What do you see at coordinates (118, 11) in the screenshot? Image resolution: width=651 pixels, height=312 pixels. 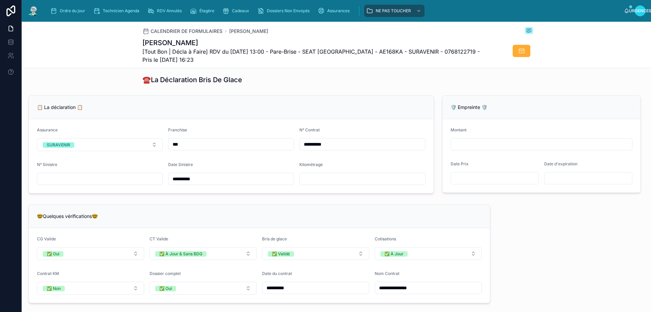 I see `a: Technicien Agenda` at bounding box center [118, 11].